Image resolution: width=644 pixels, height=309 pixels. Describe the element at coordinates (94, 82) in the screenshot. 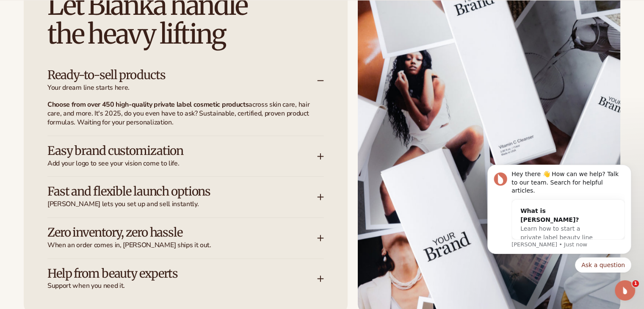

I see `p: Message from Lee, sent Just now` at that location.